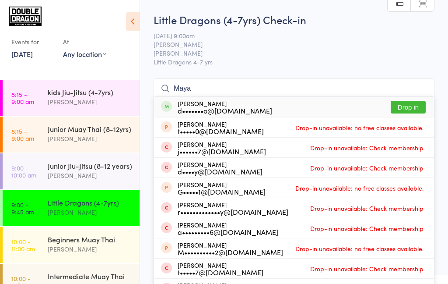 This screenshot has width=448, height=284. What do you see at coordinates (90, 165) in the screenshot?
I see `div: Junior Jiu-Jitsu (8-12 years)` at bounding box center [90, 165].